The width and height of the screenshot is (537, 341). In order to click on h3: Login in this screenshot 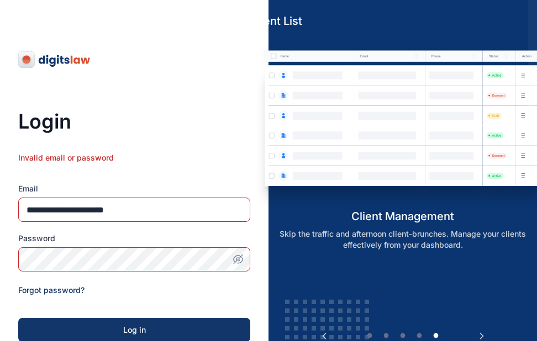, I will do `click(134, 122)`.